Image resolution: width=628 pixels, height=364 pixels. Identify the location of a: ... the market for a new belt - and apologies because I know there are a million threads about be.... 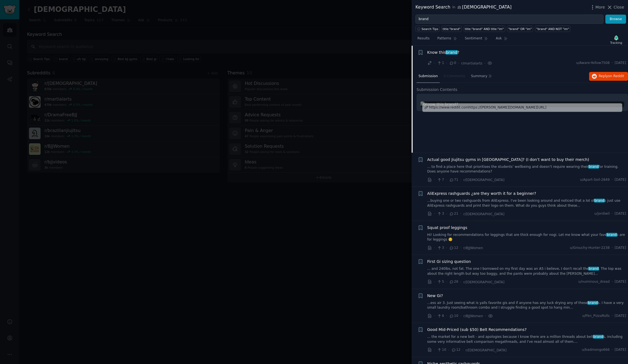
(526, 339).